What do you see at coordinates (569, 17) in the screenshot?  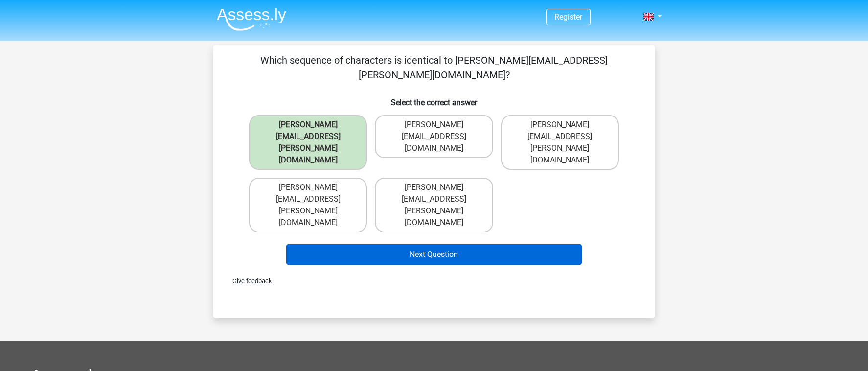 I see `a: Register` at bounding box center [569, 17].